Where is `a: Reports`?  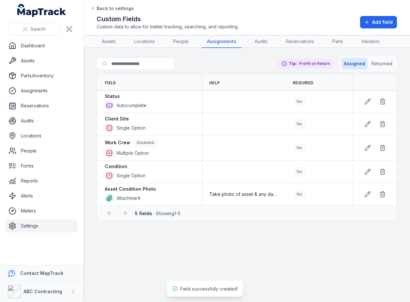
a: Reports is located at coordinates (41, 181).